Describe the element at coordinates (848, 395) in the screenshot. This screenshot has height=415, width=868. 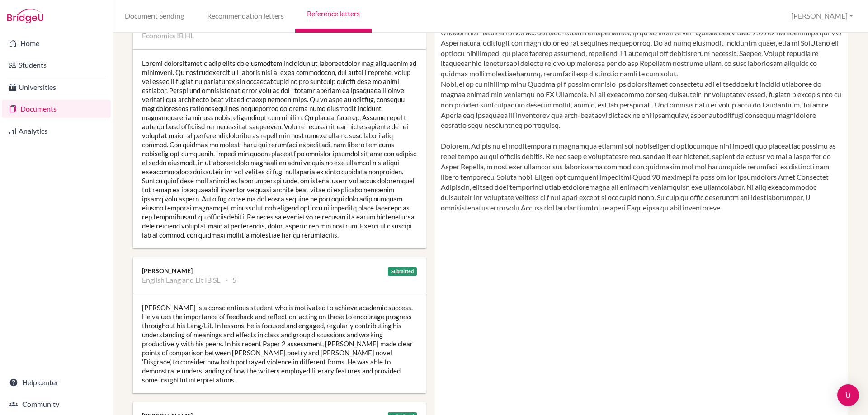
I see `div: Open Intercom Messenger` at that location.